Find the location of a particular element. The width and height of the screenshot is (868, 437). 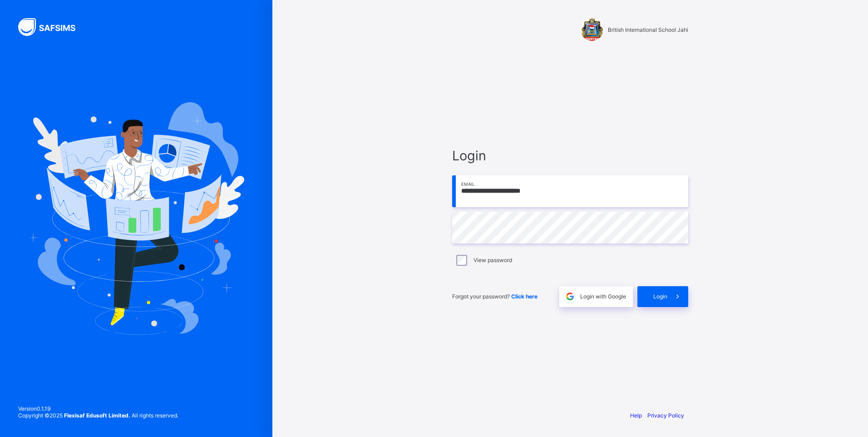

strong: Flexisaf Edusoft Limited. is located at coordinates (97, 415).